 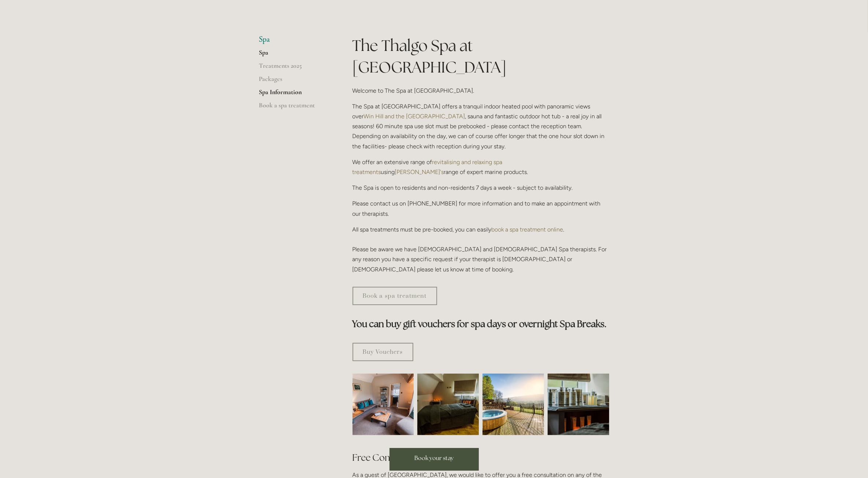 What do you see at coordinates (434, 459) in the screenshot?
I see `a: Book your stay` at bounding box center [434, 459].